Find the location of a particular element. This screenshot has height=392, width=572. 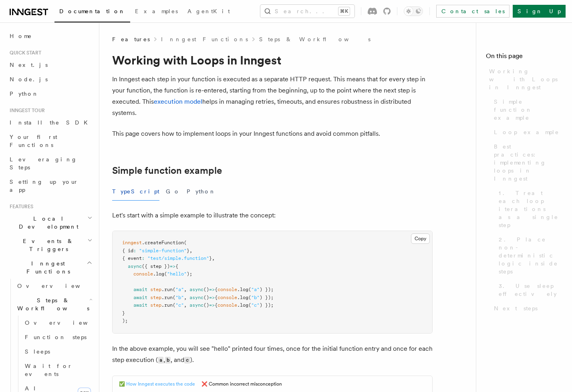

span: Quick start is located at coordinates (23, 53).